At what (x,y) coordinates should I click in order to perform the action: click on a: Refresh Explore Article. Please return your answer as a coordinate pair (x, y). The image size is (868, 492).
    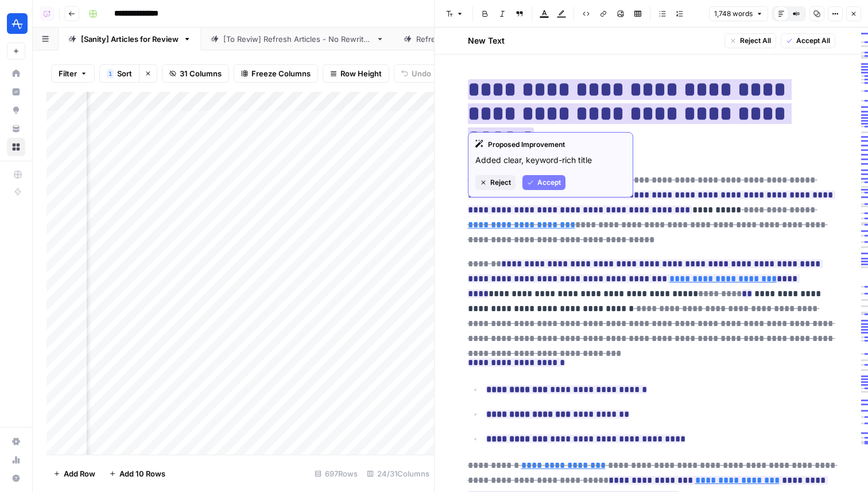
    Looking at the image, I should click on (457, 39).